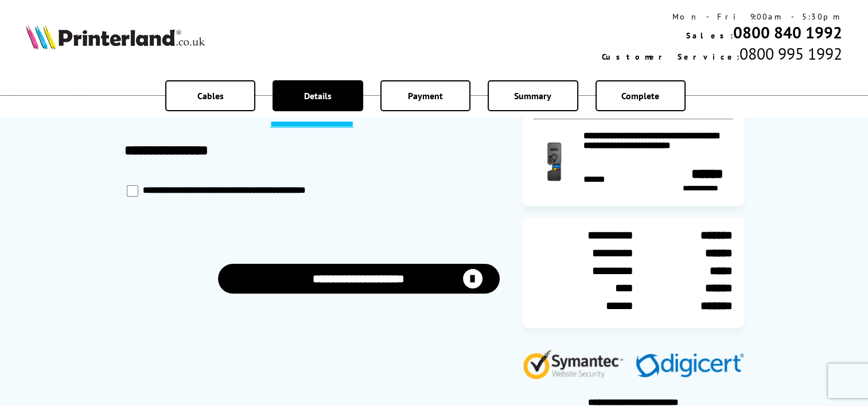 Image resolution: width=868 pixels, height=406 pixels. I want to click on a: 0800 840 1992, so click(788, 32).